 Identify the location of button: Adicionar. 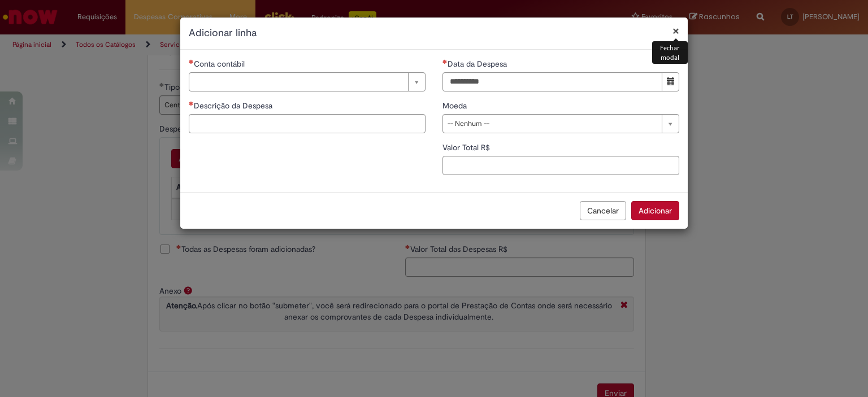
(655, 211).